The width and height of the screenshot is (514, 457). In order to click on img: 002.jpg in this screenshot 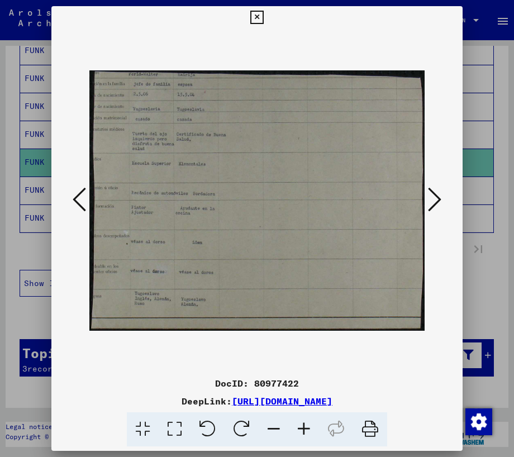, I will do `click(257, 200)`.